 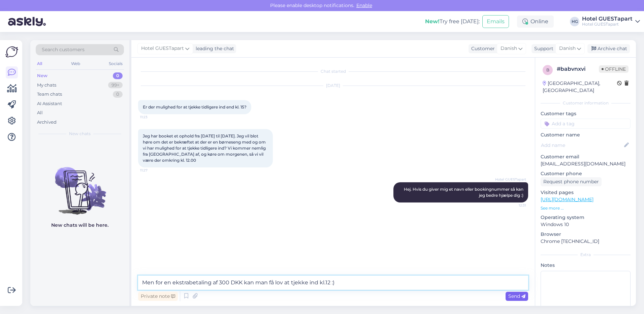 I want to click on div: 99+, so click(x=115, y=86).